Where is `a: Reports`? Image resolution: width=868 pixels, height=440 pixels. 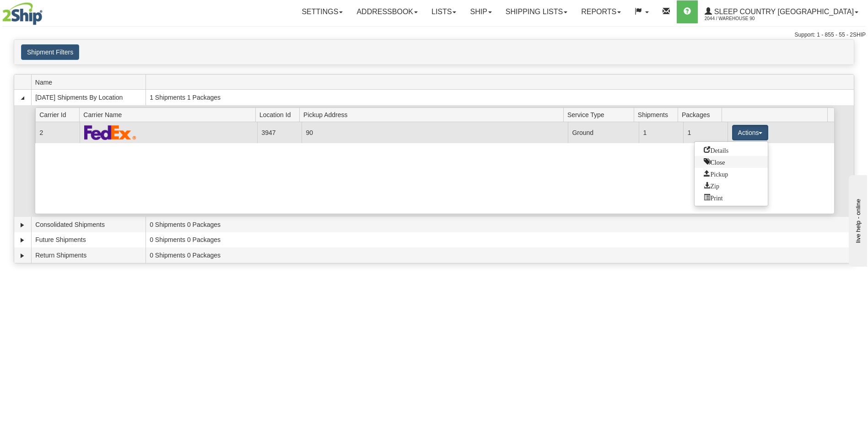 a: Reports is located at coordinates (601, 12).